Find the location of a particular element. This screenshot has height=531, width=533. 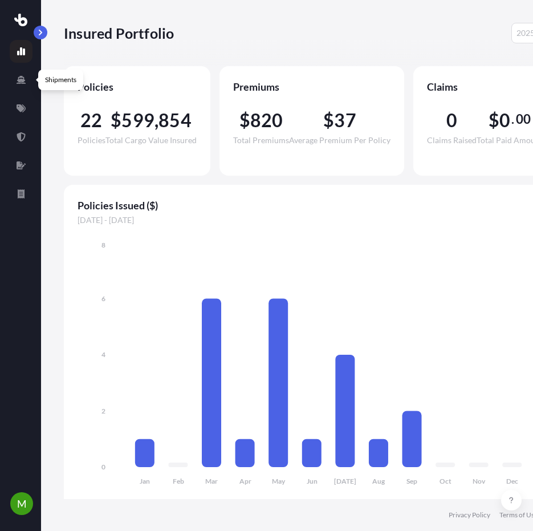

span: 22 is located at coordinates (91, 120).